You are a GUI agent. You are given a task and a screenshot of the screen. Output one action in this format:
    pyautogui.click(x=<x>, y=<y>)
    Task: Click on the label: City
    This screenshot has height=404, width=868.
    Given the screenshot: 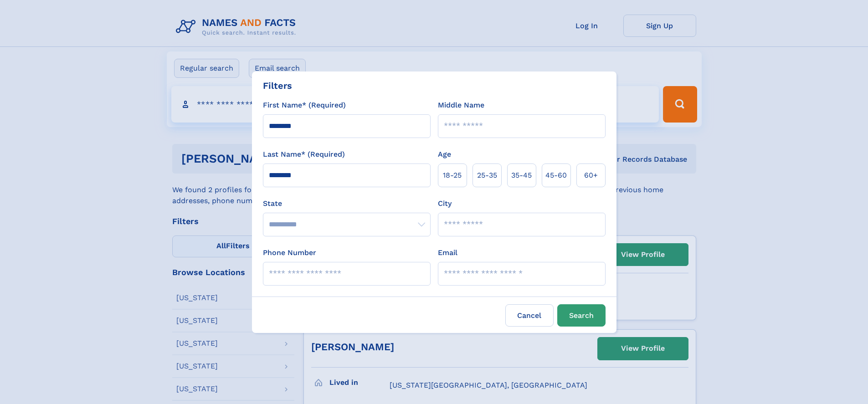 What is the action you would take?
    pyautogui.click(x=445, y=203)
    